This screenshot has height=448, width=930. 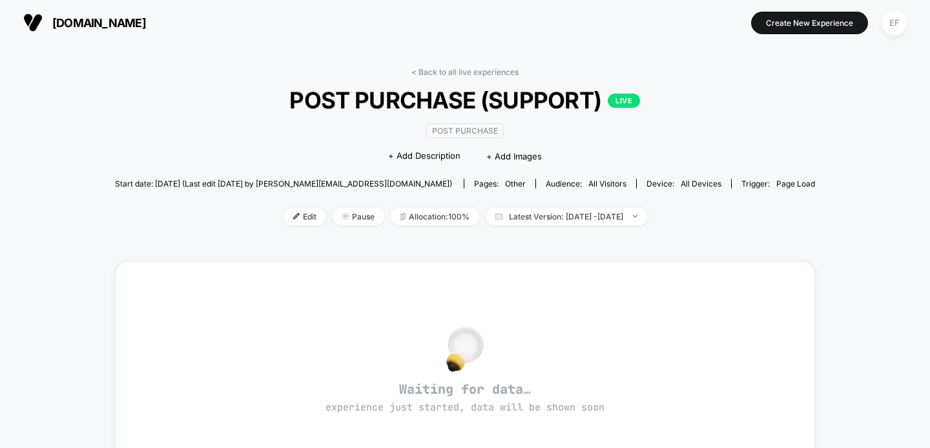 What do you see at coordinates (403, 216) in the screenshot?
I see `img: rebalance` at bounding box center [403, 216].